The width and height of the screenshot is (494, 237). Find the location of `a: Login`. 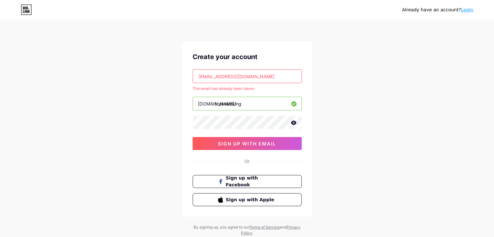

a: Login is located at coordinates (467, 10).